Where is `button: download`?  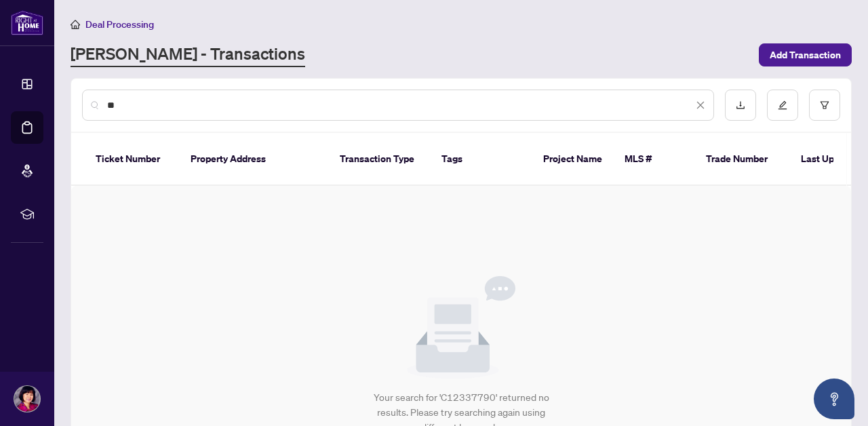
button: download is located at coordinates (740, 105).